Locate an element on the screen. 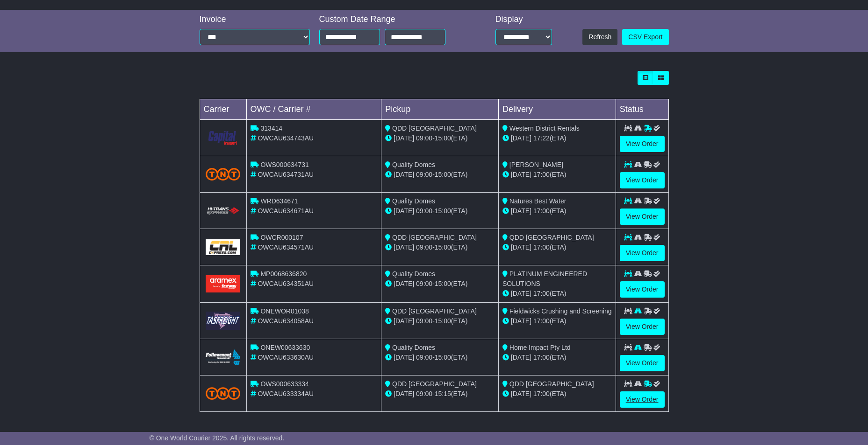 The width and height of the screenshot is (868, 445). button: Refresh is located at coordinates (600, 37).